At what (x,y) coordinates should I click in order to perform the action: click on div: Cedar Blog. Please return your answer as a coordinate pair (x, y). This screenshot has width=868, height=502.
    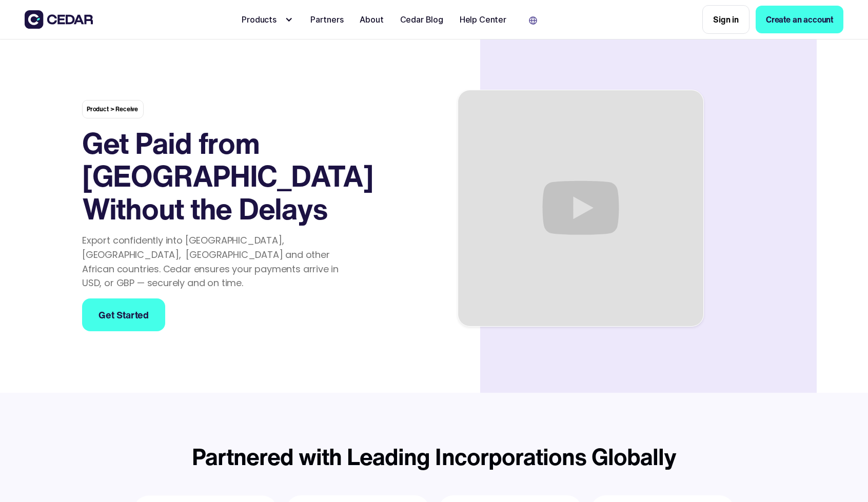
    Looking at the image, I should click on (421, 19).